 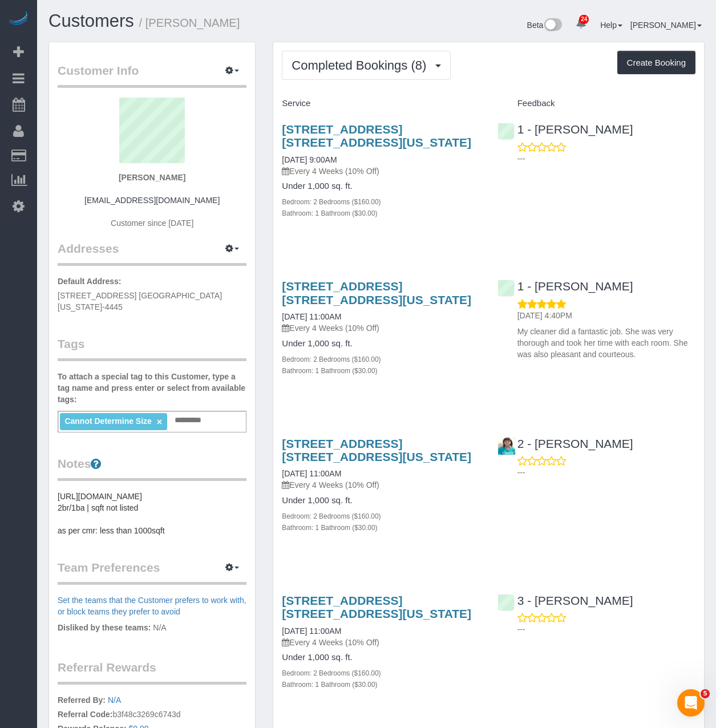 I want to click on span: Cannot Determine Size, so click(x=108, y=421).